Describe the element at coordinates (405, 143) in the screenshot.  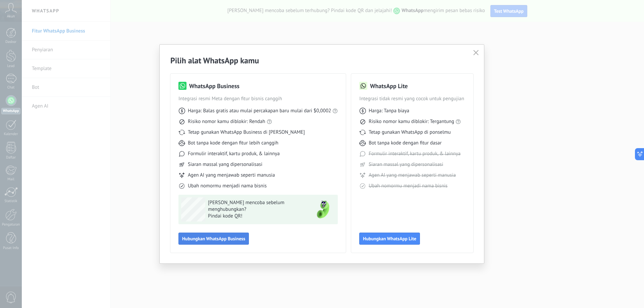
I see `span: Bot tanpa kode dengan fitur dasar` at that location.